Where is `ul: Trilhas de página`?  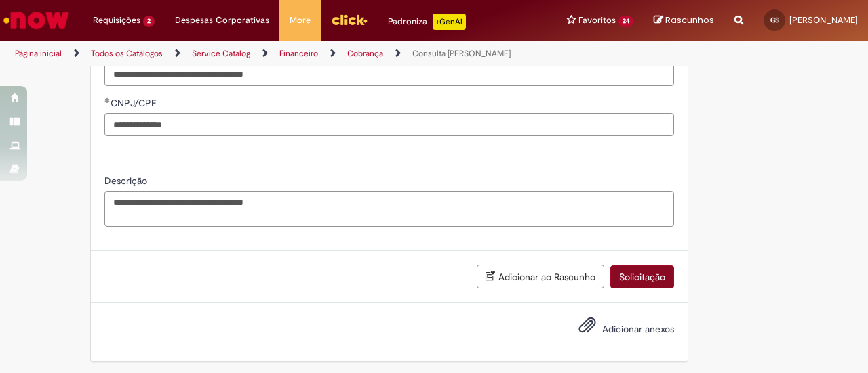
ul: Trilhas de página is located at coordinates (289, 53).